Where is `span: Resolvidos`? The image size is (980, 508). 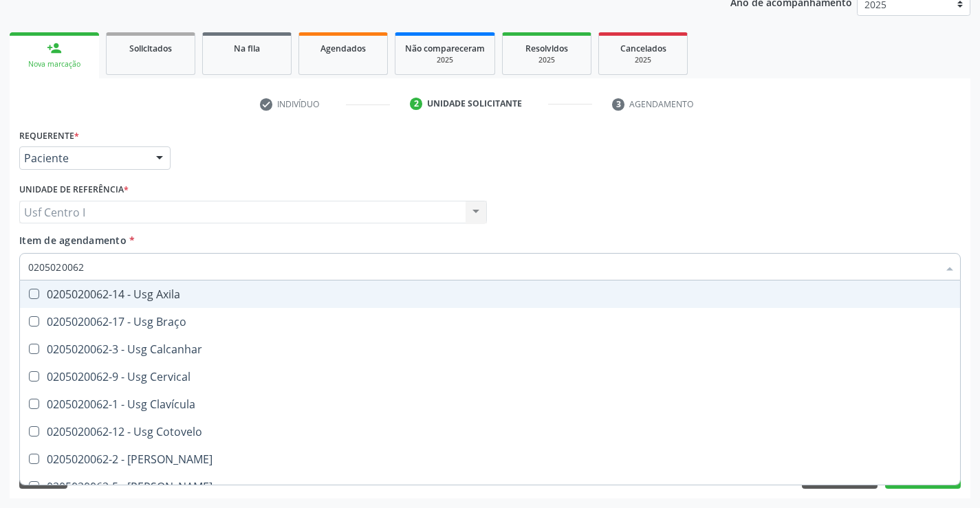 span: Resolvidos is located at coordinates (547, 48).